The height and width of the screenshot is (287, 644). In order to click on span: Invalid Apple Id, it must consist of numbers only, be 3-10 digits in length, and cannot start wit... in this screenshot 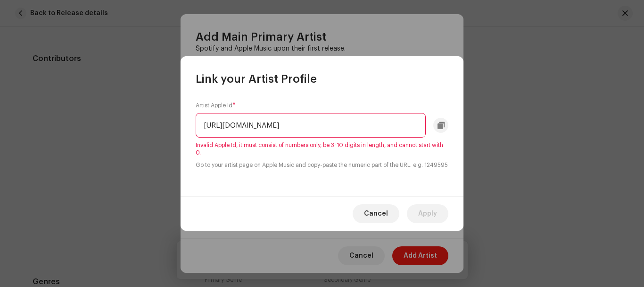, I will do `click(322, 149)`.